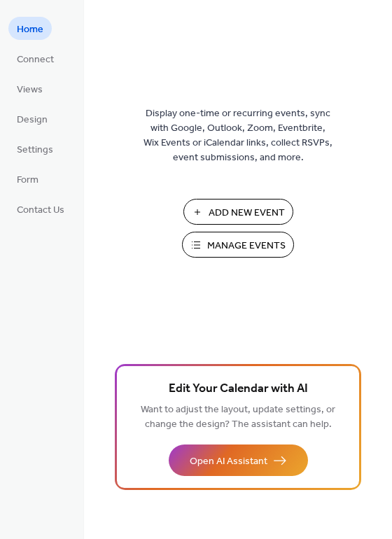 The image size is (392, 539). Describe the element at coordinates (35, 149) in the screenshot. I see `span: Settings` at that location.